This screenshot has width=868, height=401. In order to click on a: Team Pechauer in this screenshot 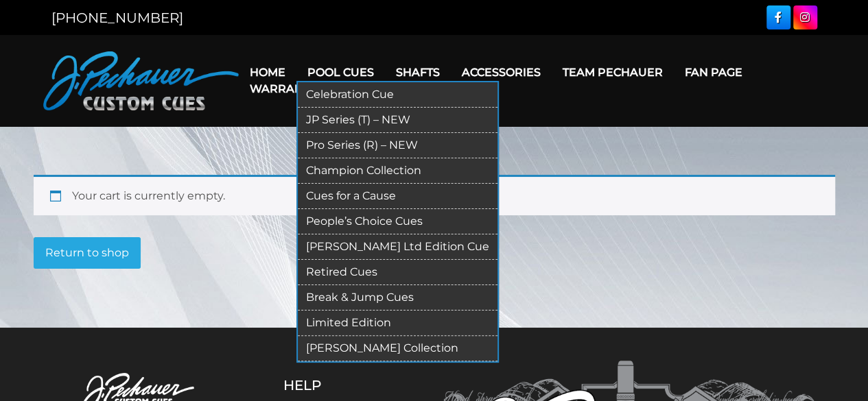, I will do `click(613, 72)`.